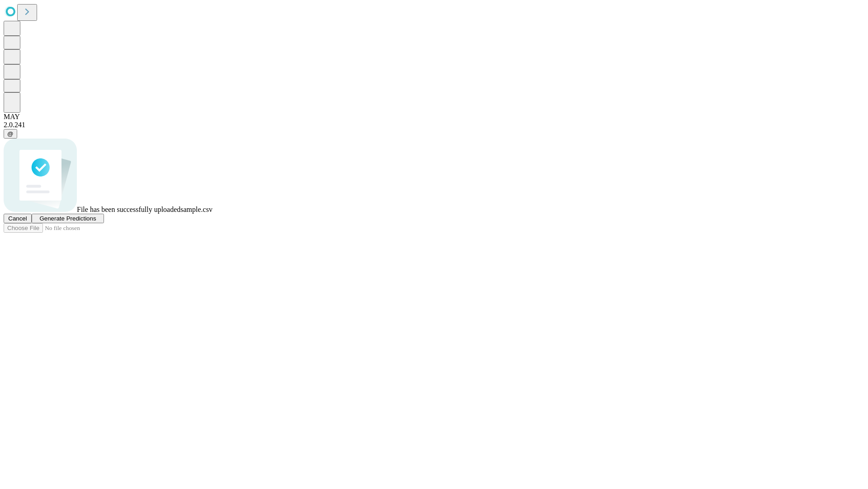 The image size is (868, 489). Describe the element at coordinates (67, 218) in the screenshot. I see `span: Generate Predictions` at that location.